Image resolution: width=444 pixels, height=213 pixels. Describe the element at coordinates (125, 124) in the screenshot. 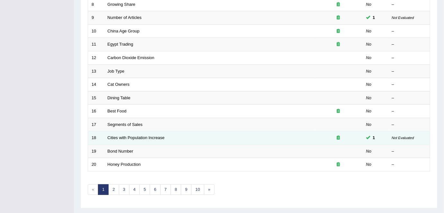

I see `a: Segments of Sales` at that location.